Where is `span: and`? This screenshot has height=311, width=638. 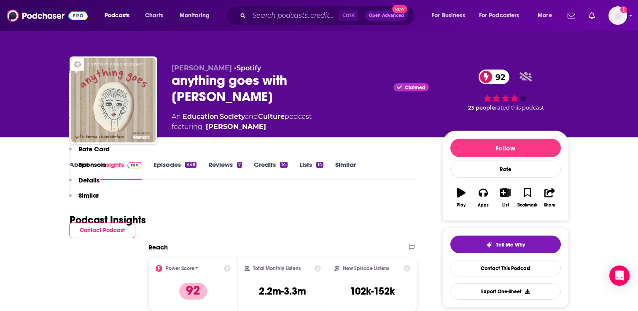 span: and is located at coordinates (251, 116).